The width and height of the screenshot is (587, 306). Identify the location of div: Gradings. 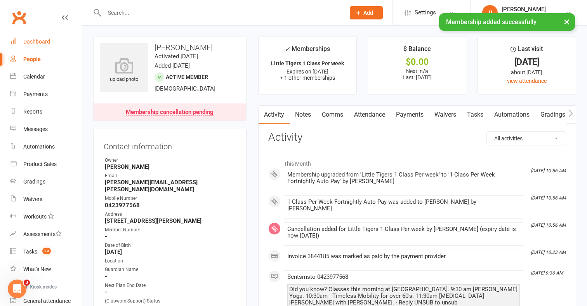
(34, 181).